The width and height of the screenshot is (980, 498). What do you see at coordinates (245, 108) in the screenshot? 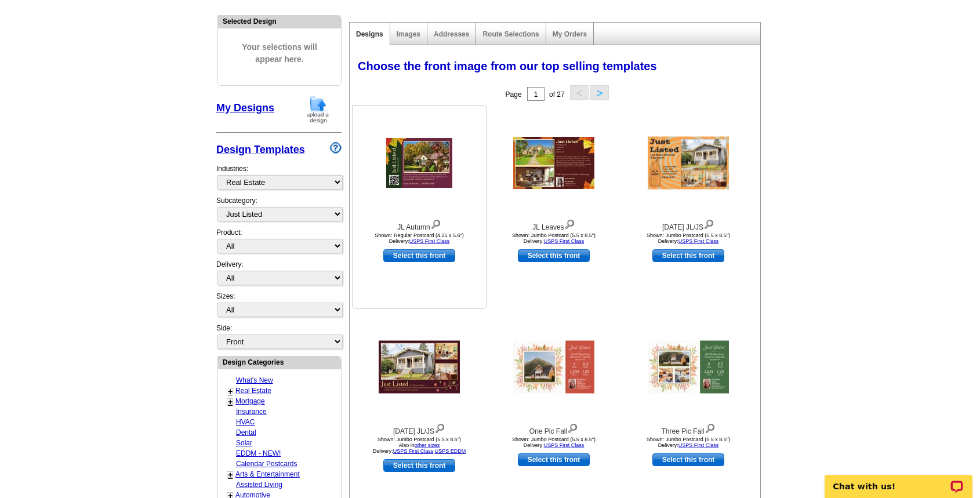
I see `a: My Designs` at bounding box center [245, 108].